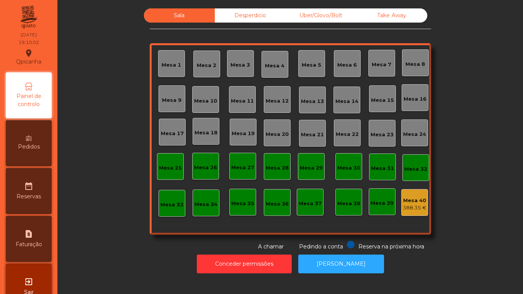 This screenshot has width=523, height=294. I want to click on div: Mesa 34, so click(206, 204).